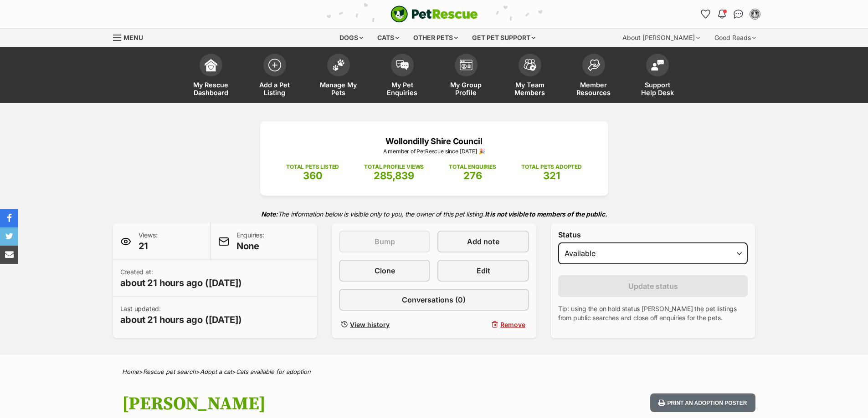 The image size is (868, 418). I want to click on img: help-desk-icon-fdf02630f3aa405de69fd3d07c3f3aa587a6932b1a1747fa1d2bba05be0121f9.svg, so click(658, 65).